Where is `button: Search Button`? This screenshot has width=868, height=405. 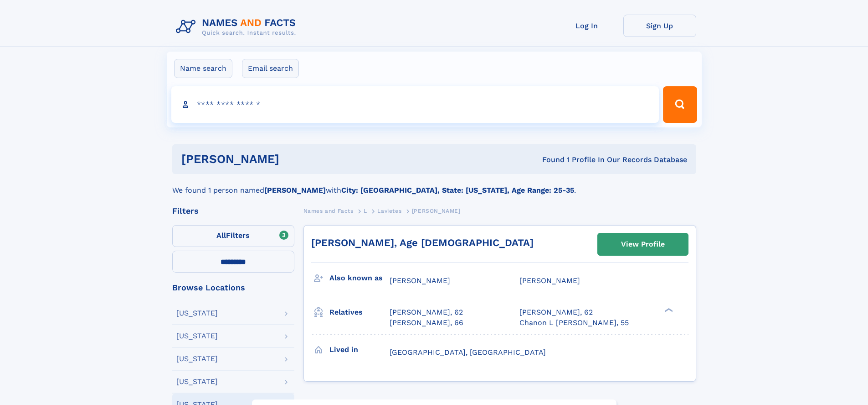
button: Search Button is located at coordinates (680, 104).